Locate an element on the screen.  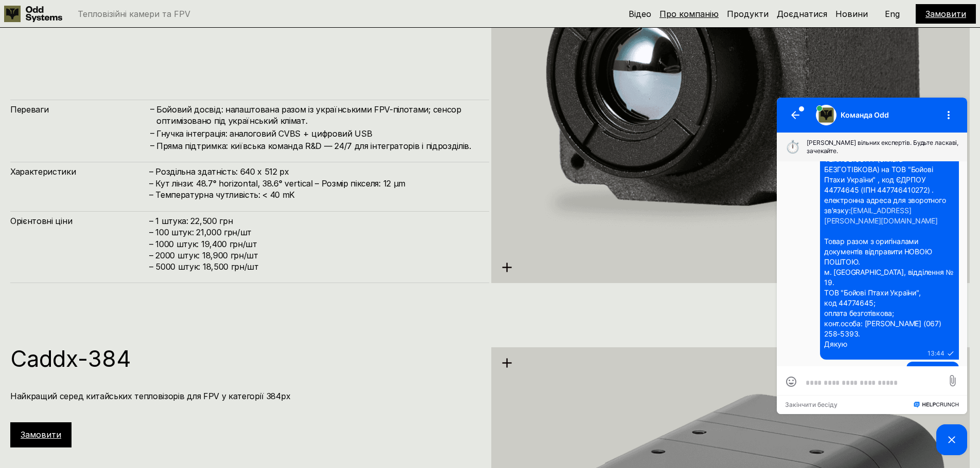
h4: – 1 штука: 22,500 грн – 100 штук: 21,000 грн/шт – ⁠1000 штук: 19,400 грн/шт – ⁠⁠2000 штук: 18,900... is located at coordinates (314, 244).